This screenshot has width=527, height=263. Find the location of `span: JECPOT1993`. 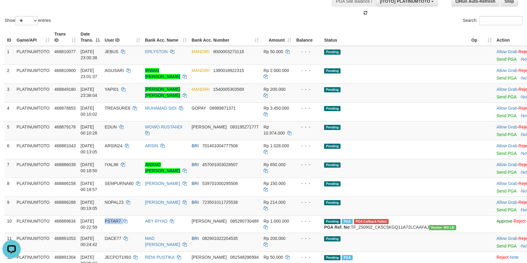

span: JECPOT1993 is located at coordinates (118, 258).